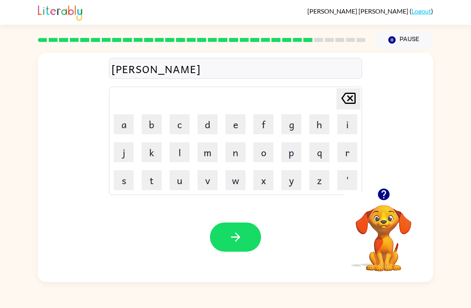 The width and height of the screenshot is (471, 308). I want to click on button: r, so click(347, 152).